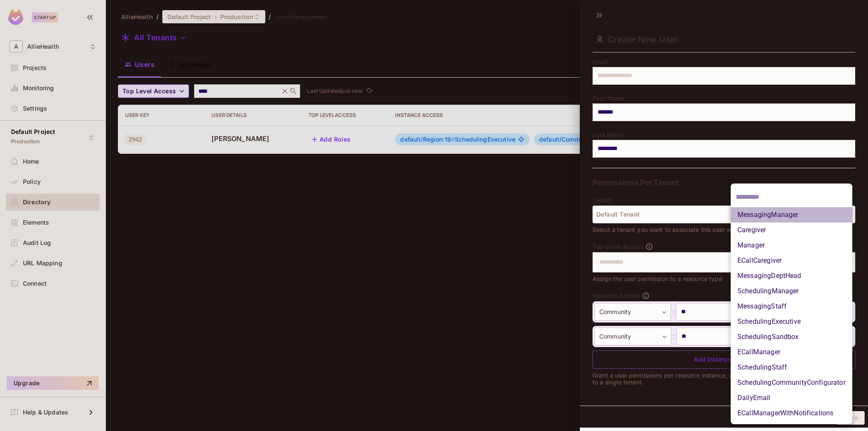 This screenshot has width=868, height=431. What do you see at coordinates (791, 398) in the screenshot?
I see `li: DailyEmail` at bounding box center [791, 398].